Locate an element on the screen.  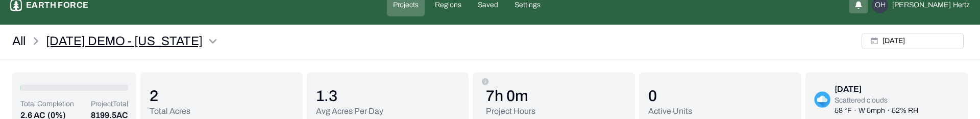
p: 58 °F is located at coordinates (843, 111).